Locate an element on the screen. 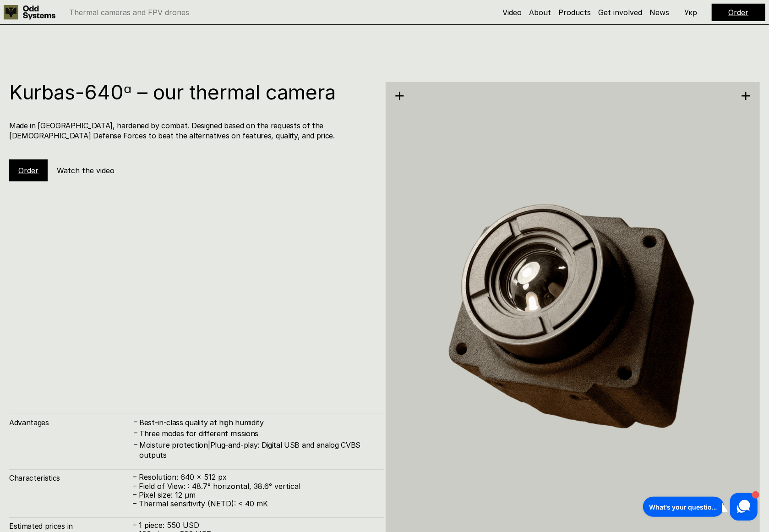 The image size is (769, 532). p: – 1 piece: 550 USD is located at coordinates (254, 525).